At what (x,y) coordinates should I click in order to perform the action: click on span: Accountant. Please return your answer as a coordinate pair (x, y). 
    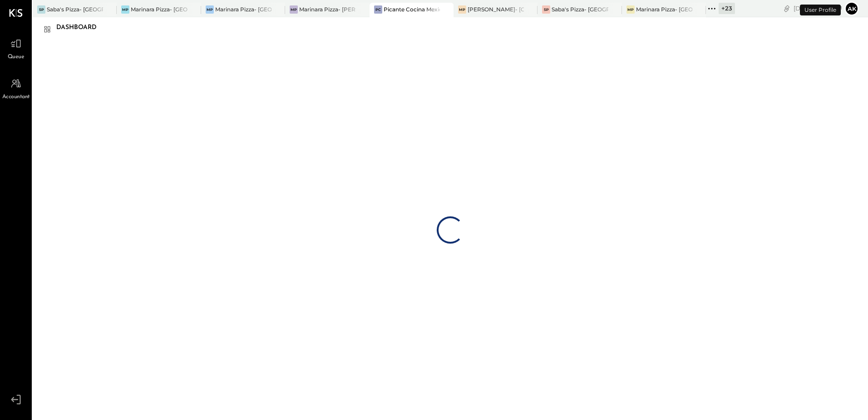
    Looking at the image, I should click on (16, 97).